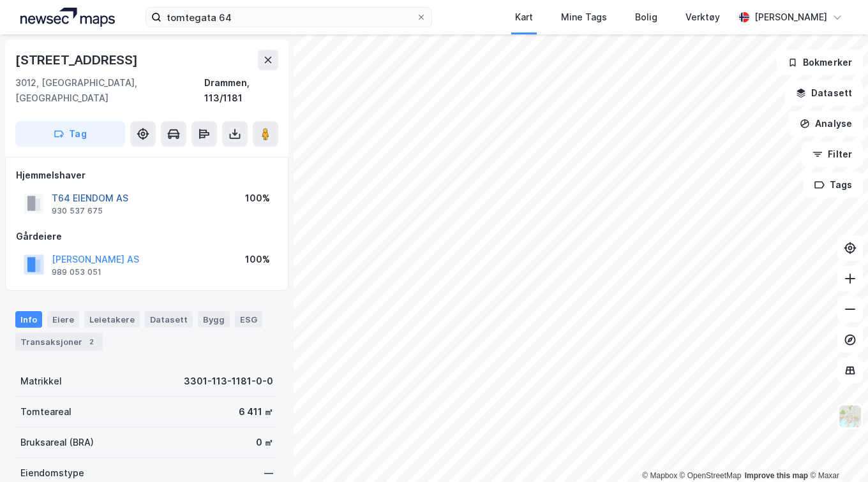 Image resolution: width=868 pixels, height=482 pixels. I want to click on div: Eiere, so click(63, 320).